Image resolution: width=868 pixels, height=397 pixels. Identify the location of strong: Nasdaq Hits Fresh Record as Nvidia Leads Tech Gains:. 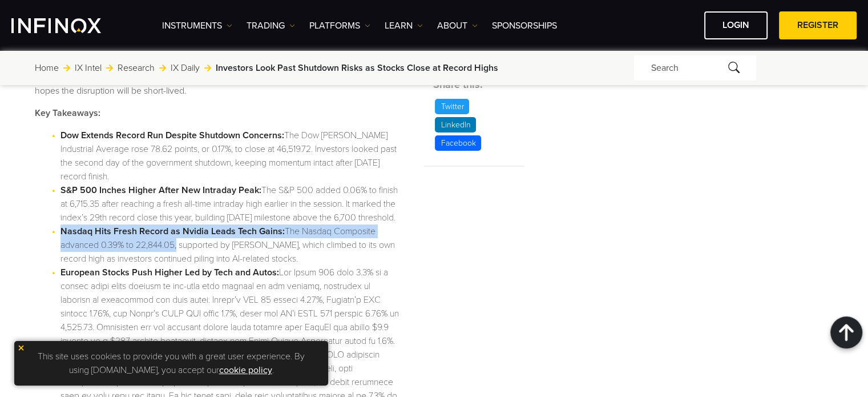
(172, 231).